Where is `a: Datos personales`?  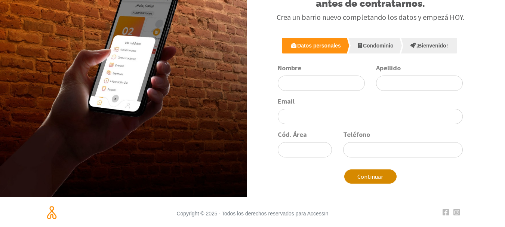 a: Datos personales is located at coordinates (314, 46).